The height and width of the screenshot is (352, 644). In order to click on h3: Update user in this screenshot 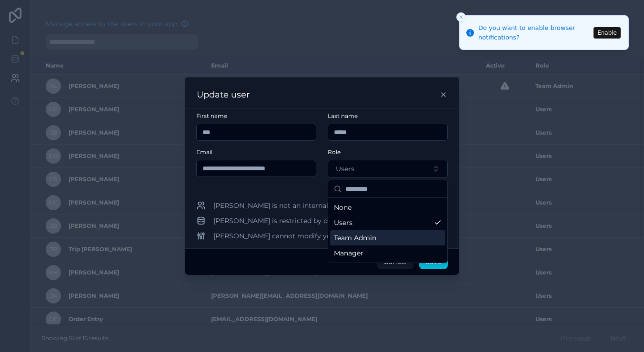, I will do `click(222, 95)`.